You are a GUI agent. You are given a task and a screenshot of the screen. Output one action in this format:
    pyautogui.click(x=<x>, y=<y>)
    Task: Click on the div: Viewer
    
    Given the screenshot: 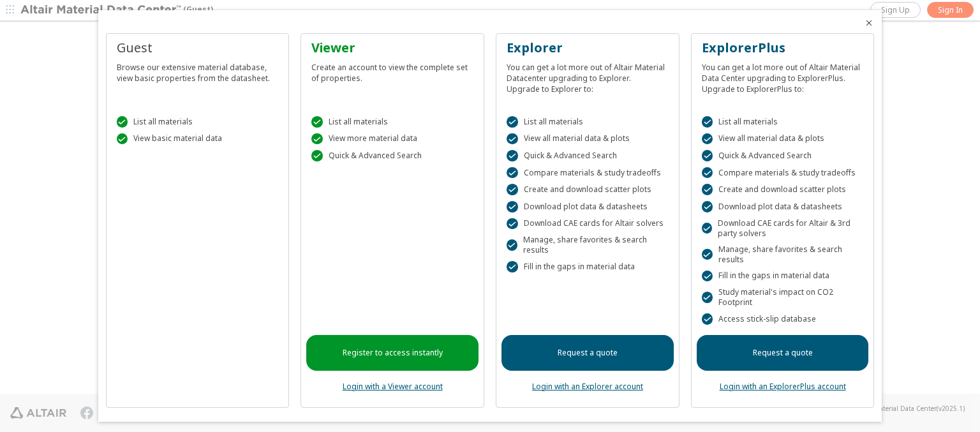 What is the action you would take?
    pyautogui.click(x=392, y=48)
    